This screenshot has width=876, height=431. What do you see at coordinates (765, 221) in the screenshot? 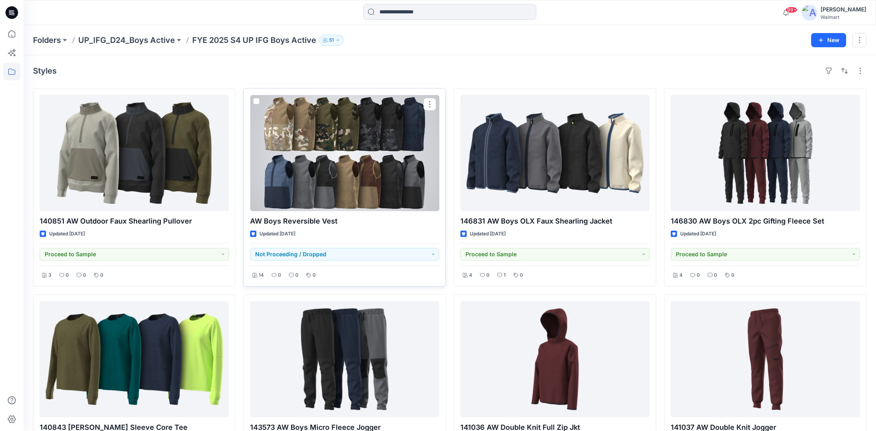
I see `p: 146830 AW Boys OLX 2pc Gifting Fleece Set` at bounding box center [765, 221].